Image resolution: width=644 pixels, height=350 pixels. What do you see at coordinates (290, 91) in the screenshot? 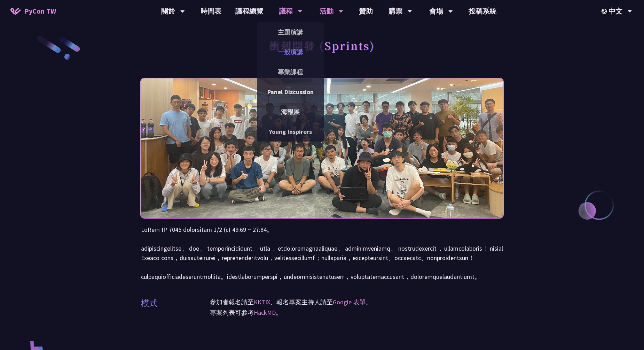
I see `a: Panel Discussion` at bounding box center [290, 91].